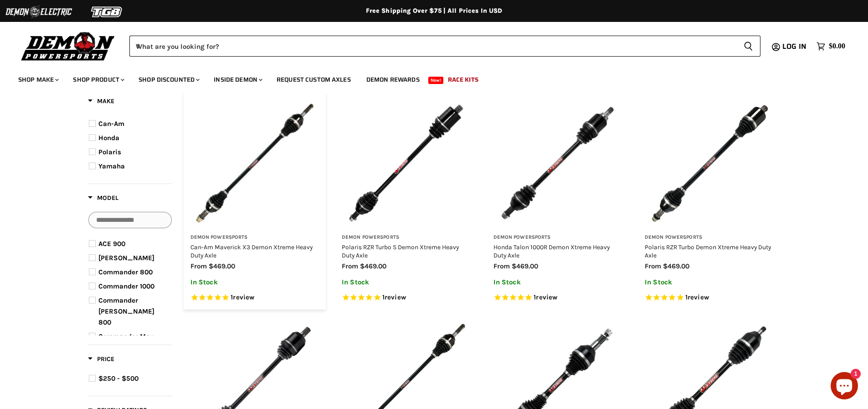 The height and width of the screenshot is (409, 868). What do you see at coordinates (314, 80) in the screenshot?
I see `a: Request Custom Axles` at bounding box center [314, 80].